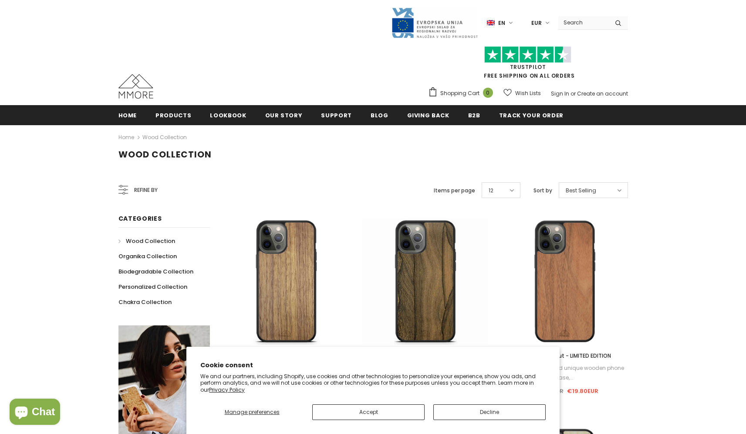  What do you see at coordinates (284, 115) in the screenshot?
I see `span: Our Story` at bounding box center [284, 115].